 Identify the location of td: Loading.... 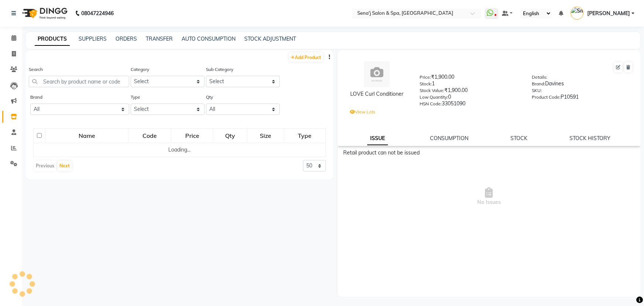
(180, 150).